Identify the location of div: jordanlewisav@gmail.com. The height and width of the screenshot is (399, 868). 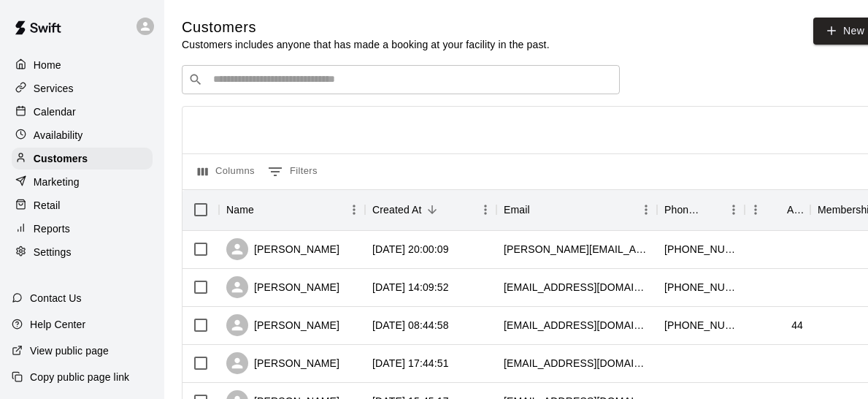
(576, 363).